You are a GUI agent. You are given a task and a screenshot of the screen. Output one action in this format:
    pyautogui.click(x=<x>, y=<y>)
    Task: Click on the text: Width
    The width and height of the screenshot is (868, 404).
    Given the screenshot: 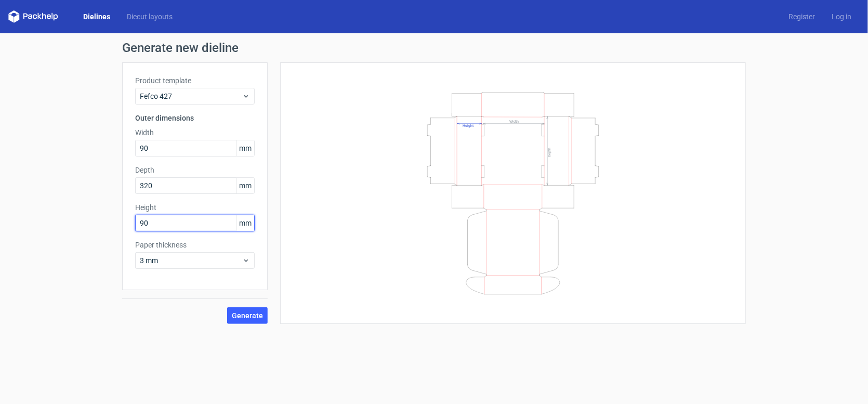 What is the action you would take?
    pyautogui.click(x=514, y=120)
    